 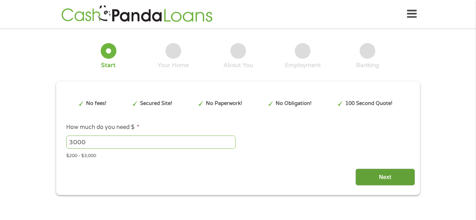 What do you see at coordinates (137, 14) in the screenshot?
I see `img: GetLoanNow Logo` at bounding box center [137, 14].